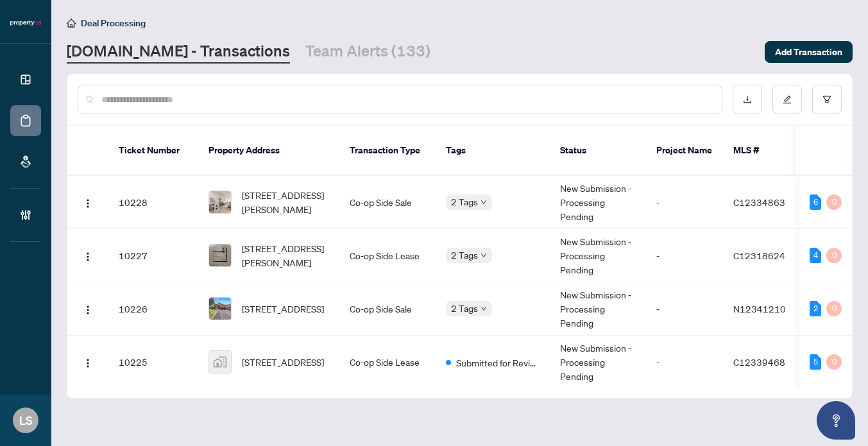 This screenshot has width=868, height=446. I want to click on td: 10226, so click(153, 309).